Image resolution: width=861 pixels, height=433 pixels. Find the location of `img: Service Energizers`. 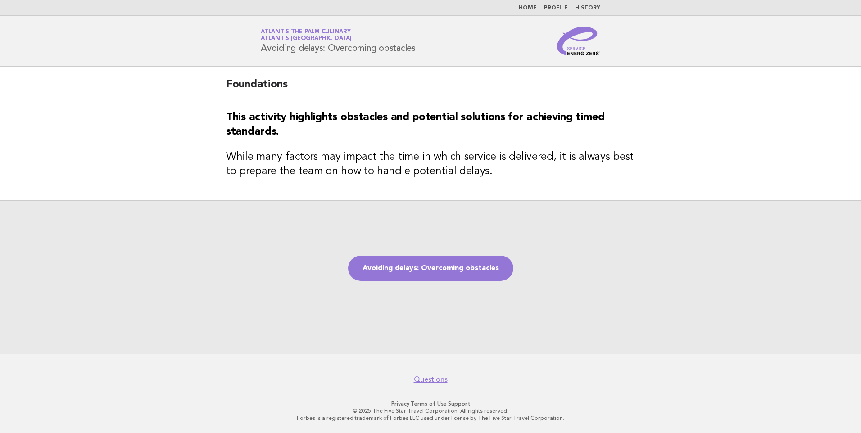

img: Service Energizers is located at coordinates (579, 41).